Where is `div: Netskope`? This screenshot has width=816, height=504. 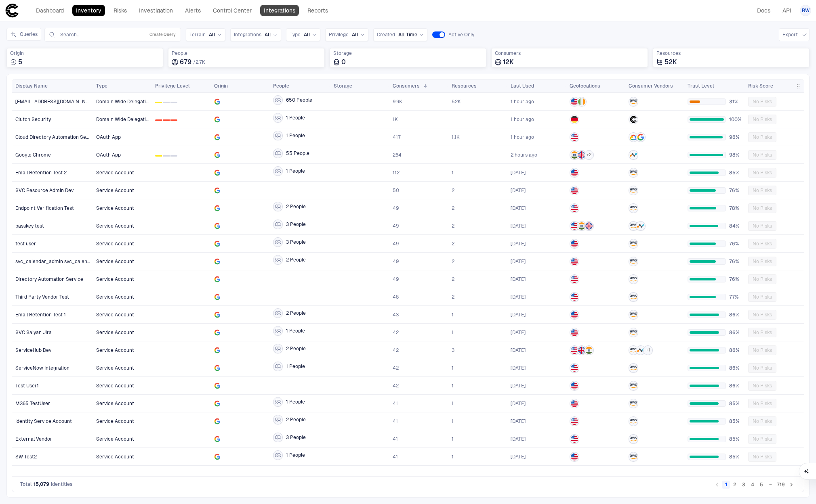
div: Netskope is located at coordinates (641, 350).